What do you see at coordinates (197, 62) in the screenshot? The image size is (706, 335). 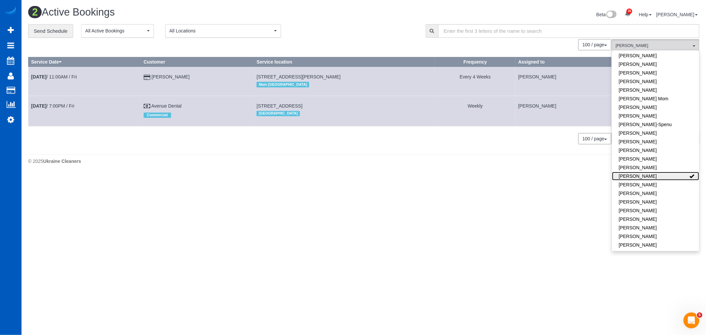 I see `th: Customer` at bounding box center [197, 62].